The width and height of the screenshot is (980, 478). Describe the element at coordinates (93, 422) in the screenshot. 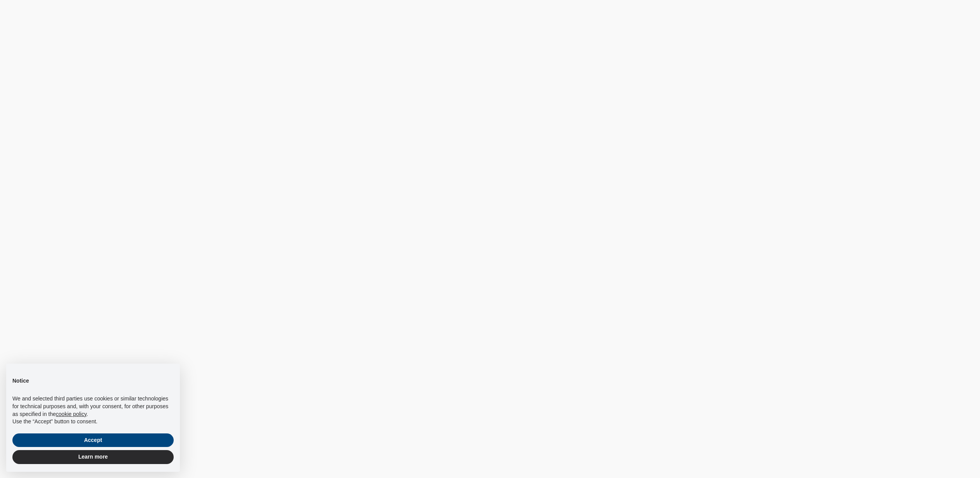

I see `p: Use the “Accept” button to consent.` at that location.